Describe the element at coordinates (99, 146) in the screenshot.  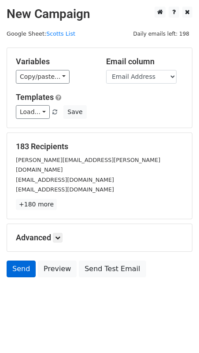
I see `h5: 183 Recipients` at that location.